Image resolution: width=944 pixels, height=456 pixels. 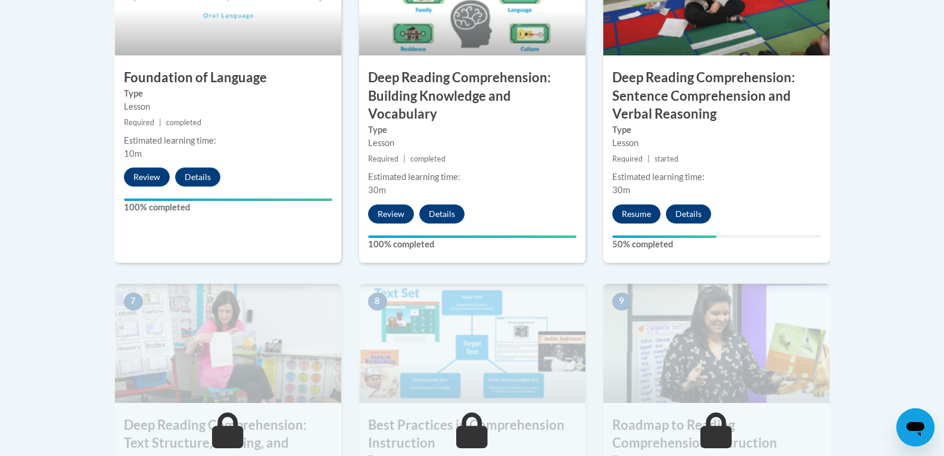 I want to click on h3: Deep Reading Comprehension: Building Knowledge and Vocabulary, so click(x=472, y=96).